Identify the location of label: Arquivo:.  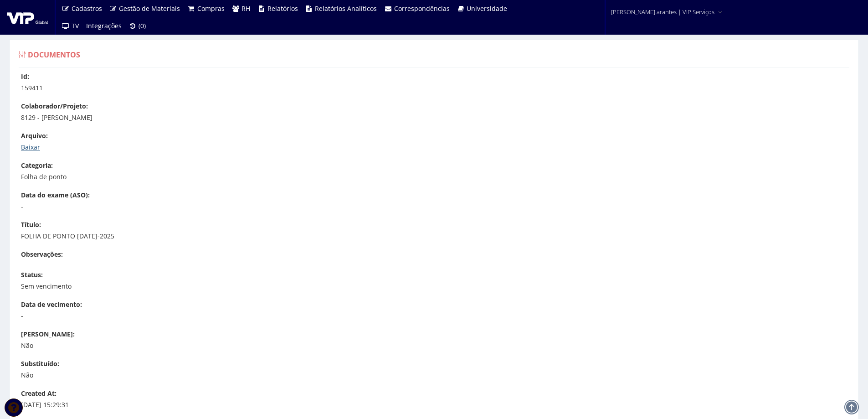
(34, 136).